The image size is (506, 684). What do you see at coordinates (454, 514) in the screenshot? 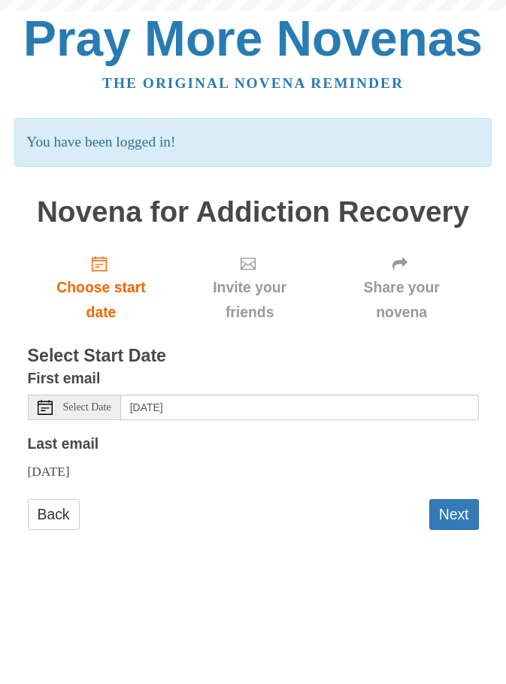
I see `button: Next` at bounding box center [454, 514].